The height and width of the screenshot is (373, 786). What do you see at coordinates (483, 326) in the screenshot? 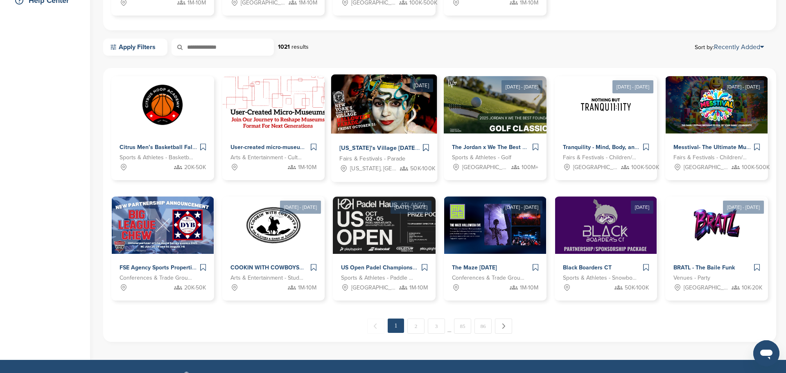
I see `a: 86` at bounding box center [483, 326].